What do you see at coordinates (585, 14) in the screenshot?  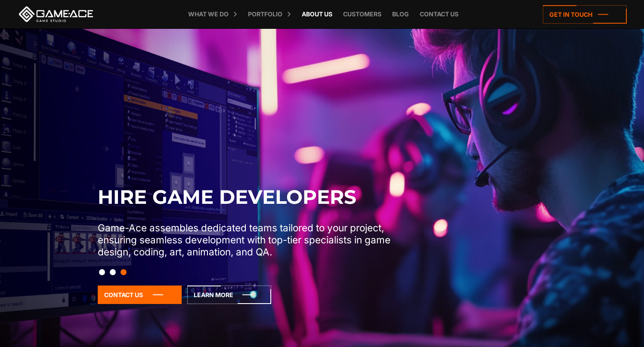 I see `a: Get in touch` at bounding box center [585, 14].